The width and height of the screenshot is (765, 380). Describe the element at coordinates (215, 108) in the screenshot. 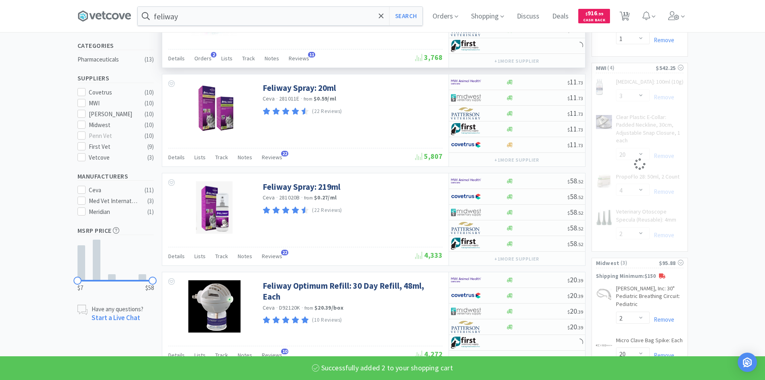

I see `img: cbc04432374f4c31a6fe5eef337cc8d5_158390.png` at that location.